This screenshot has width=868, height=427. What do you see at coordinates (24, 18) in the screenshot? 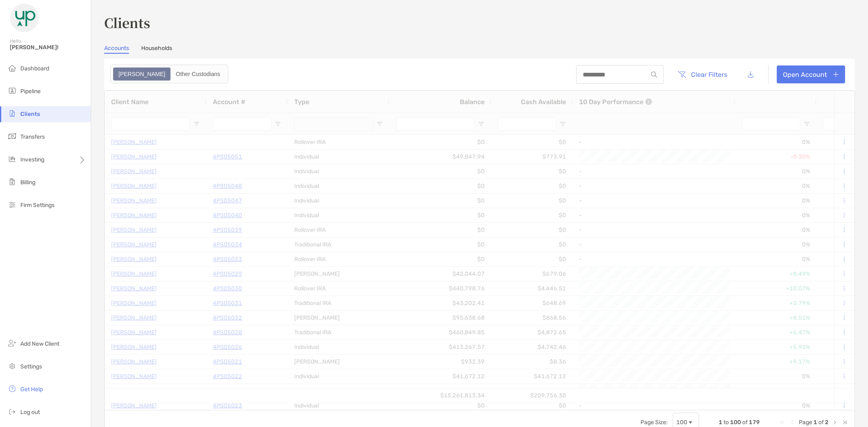
I see `img: Zoe Logo` at bounding box center [24, 18].